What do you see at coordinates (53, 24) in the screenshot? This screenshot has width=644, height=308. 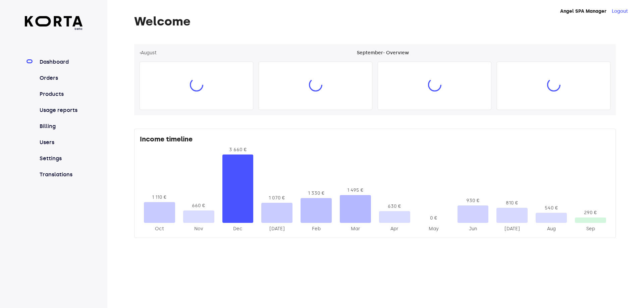 I see `a: beta` at bounding box center [53, 24].